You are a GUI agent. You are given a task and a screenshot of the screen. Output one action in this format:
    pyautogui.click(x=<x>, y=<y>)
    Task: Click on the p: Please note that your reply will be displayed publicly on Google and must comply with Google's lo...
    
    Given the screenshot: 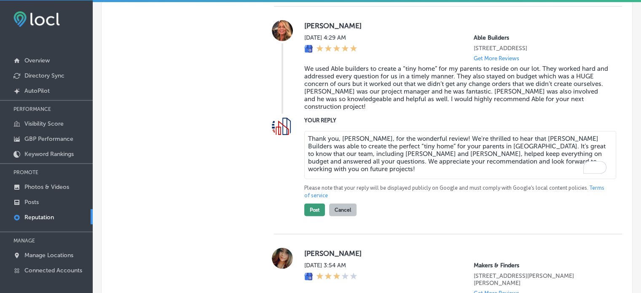 What is the action you would take?
    pyautogui.click(x=457, y=192)
    